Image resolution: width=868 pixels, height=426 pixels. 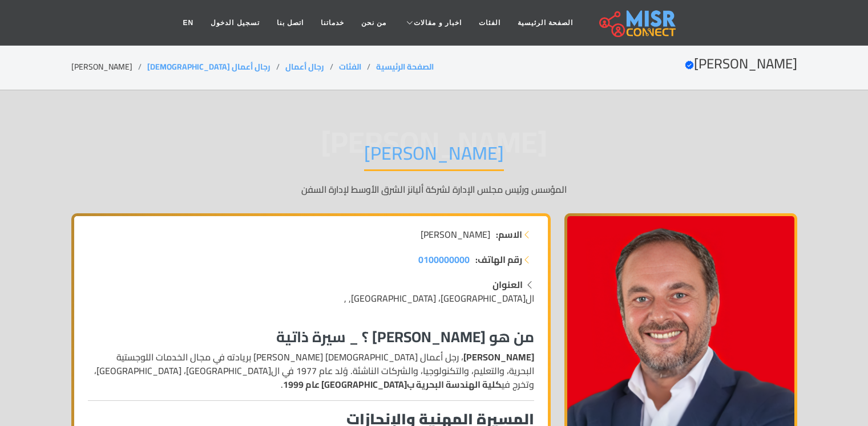 What do you see at coordinates (432, 23) in the screenshot?
I see `a: اخبار و مقالات` at bounding box center [432, 23].